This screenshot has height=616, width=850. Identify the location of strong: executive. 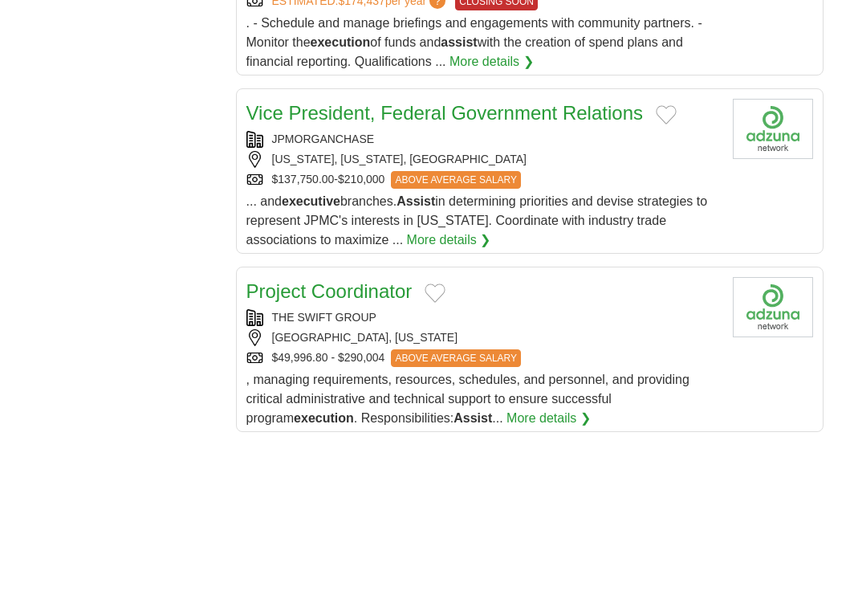
(311, 201).